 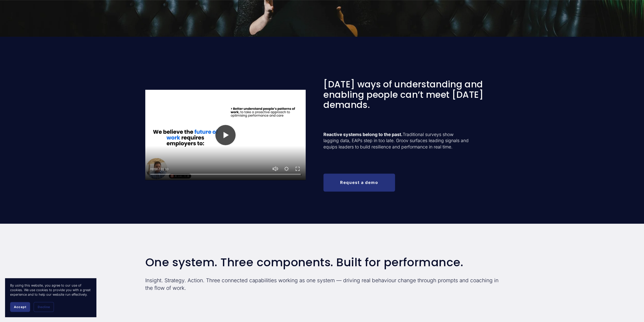 I want to click on button: Accept, so click(x=20, y=306).